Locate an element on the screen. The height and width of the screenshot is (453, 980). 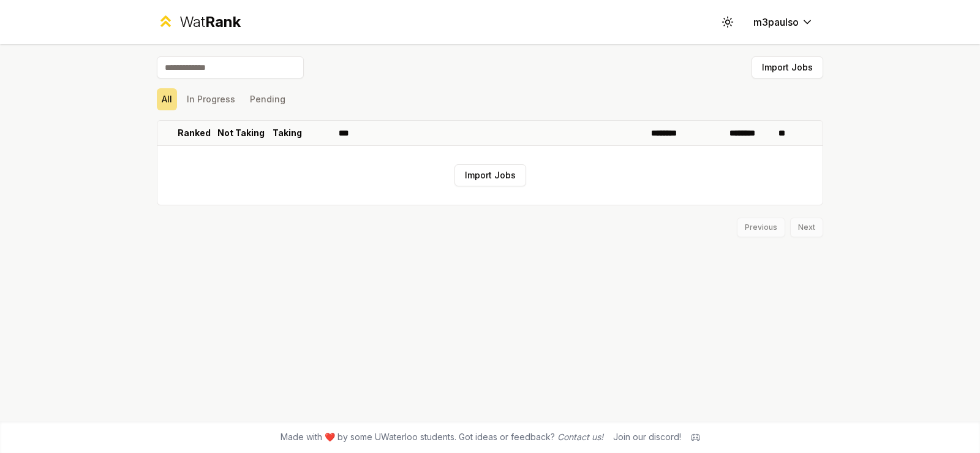
div: Wat is located at coordinates (210, 22).